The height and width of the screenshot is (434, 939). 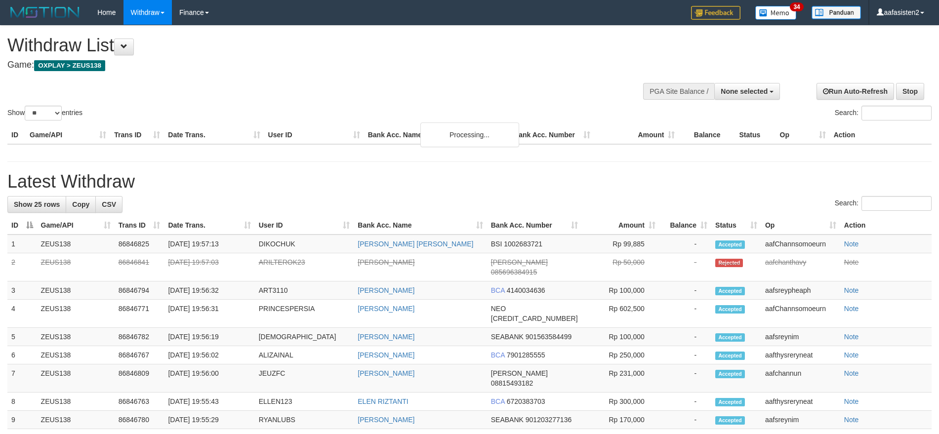 What do you see at coordinates (801, 290) in the screenshot?
I see `td: aafsreypheaph` at bounding box center [801, 290].